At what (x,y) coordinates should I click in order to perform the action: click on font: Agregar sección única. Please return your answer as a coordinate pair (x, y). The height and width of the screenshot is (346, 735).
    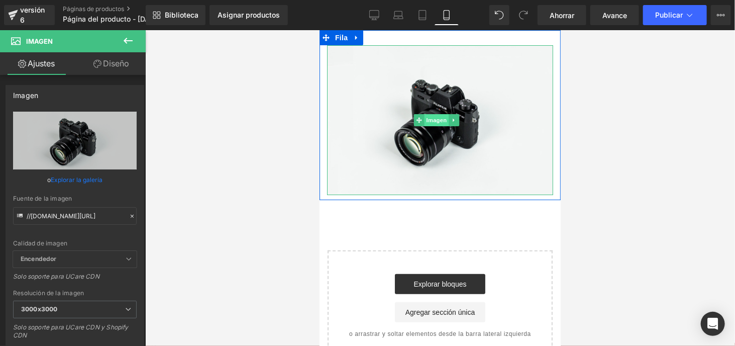
    Looking at the image, I should click on (121, 282).